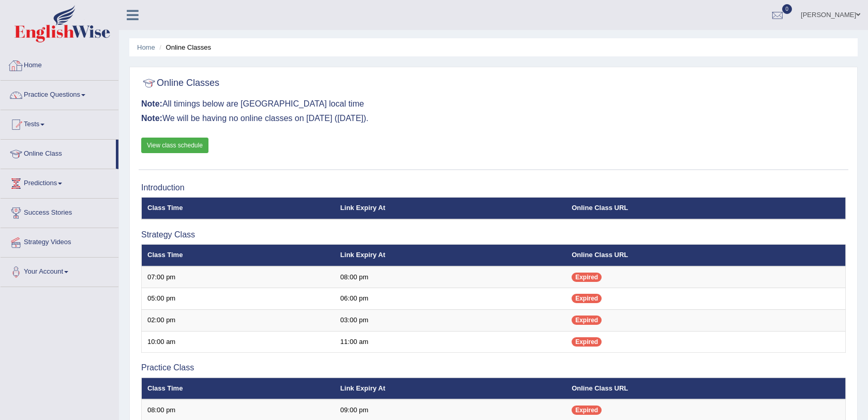 This screenshot has height=420, width=868. I want to click on a: View class schedule, so click(175, 145).